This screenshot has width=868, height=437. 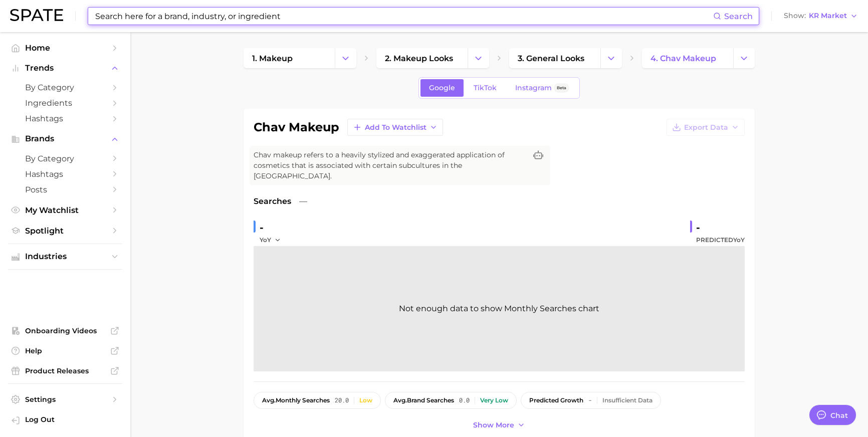 I want to click on a: 4. chav makeup, so click(x=687, y=59).